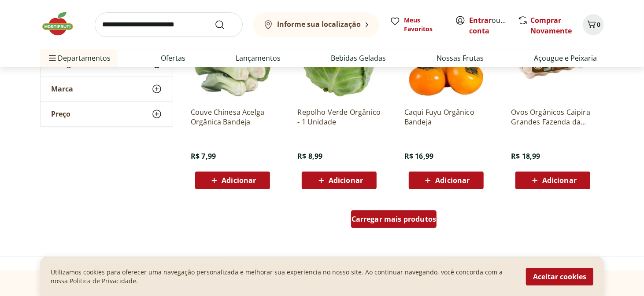 This screenshot has height=296, width=644. I want to click on p: Couve Chinesa Acelga Orgânica Bandeja, so click(232, 117).